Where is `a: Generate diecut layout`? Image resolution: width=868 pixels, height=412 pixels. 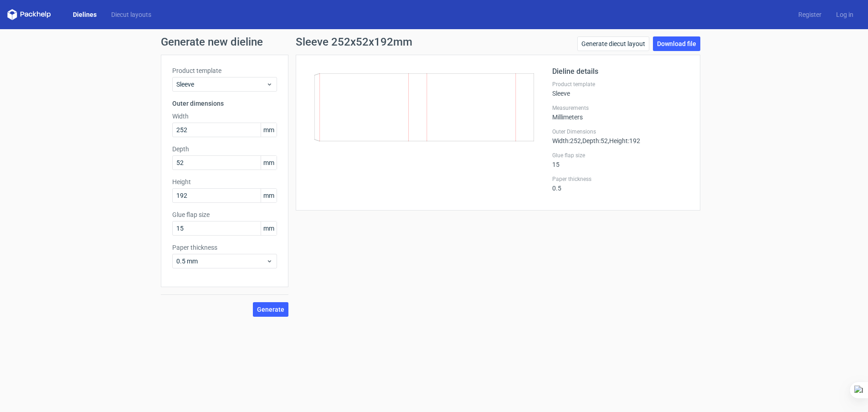 a: Generate diecut layout is located at coordinates (614, 44).